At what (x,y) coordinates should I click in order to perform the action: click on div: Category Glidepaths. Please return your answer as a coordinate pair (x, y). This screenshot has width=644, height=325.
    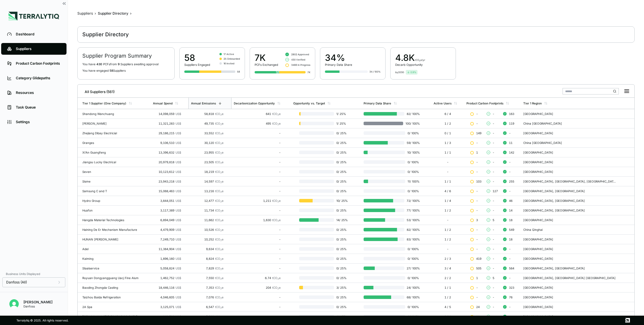
    Looking at the image, I should click on (38, 78).